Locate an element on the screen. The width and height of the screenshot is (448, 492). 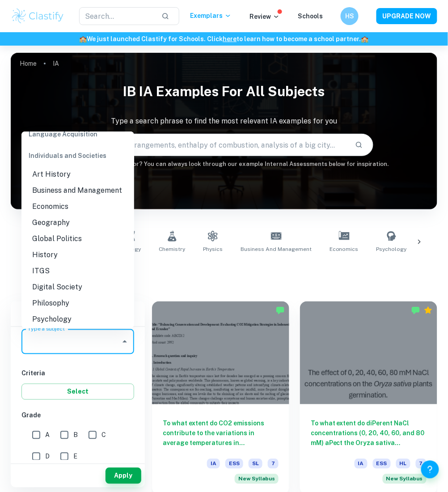
p: Exemplars is located at coordinates (210, 16).